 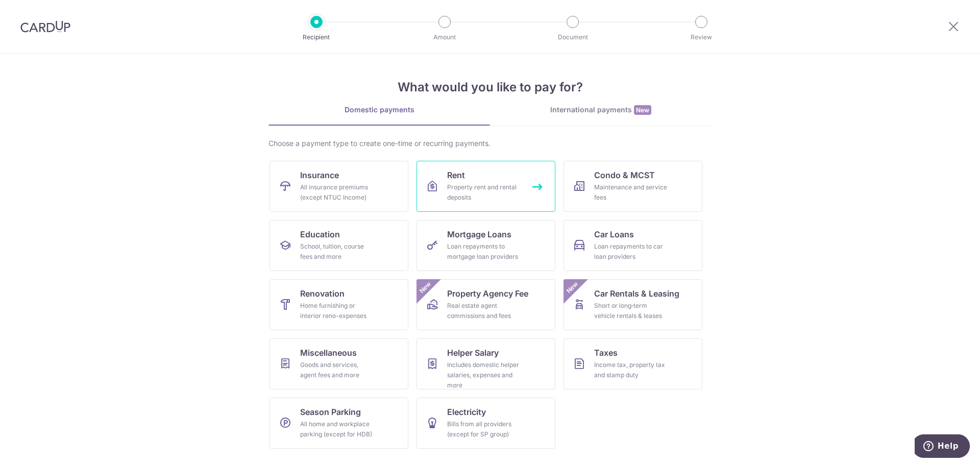 I want to click on div: Includes domestic helper salaries, expenses and more, so click(x=484, y=375).